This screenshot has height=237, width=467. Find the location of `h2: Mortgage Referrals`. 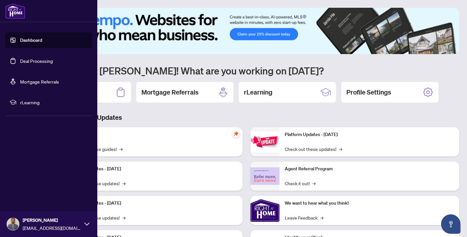

h2: Mortgage Referrals is located at coordinates (170, 92).